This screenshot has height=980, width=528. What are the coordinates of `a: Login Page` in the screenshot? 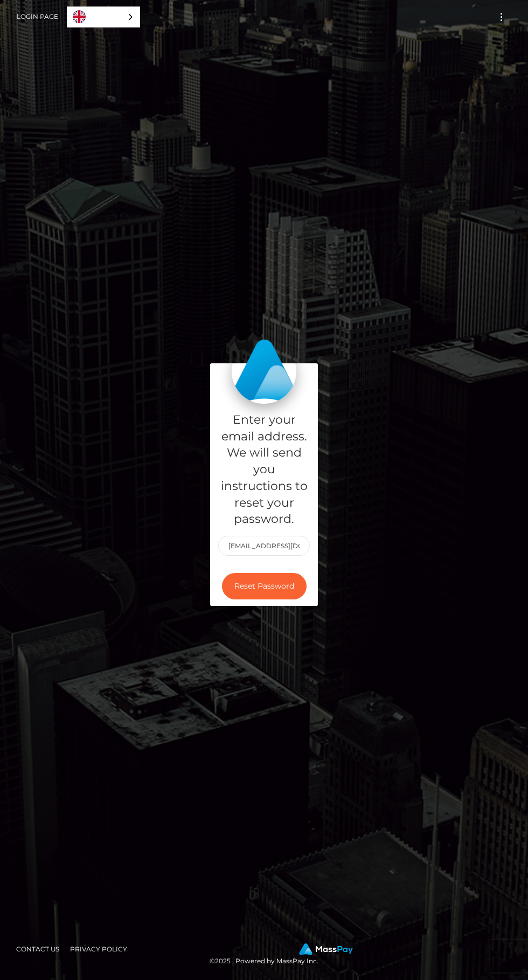 It's located at (37, 17).